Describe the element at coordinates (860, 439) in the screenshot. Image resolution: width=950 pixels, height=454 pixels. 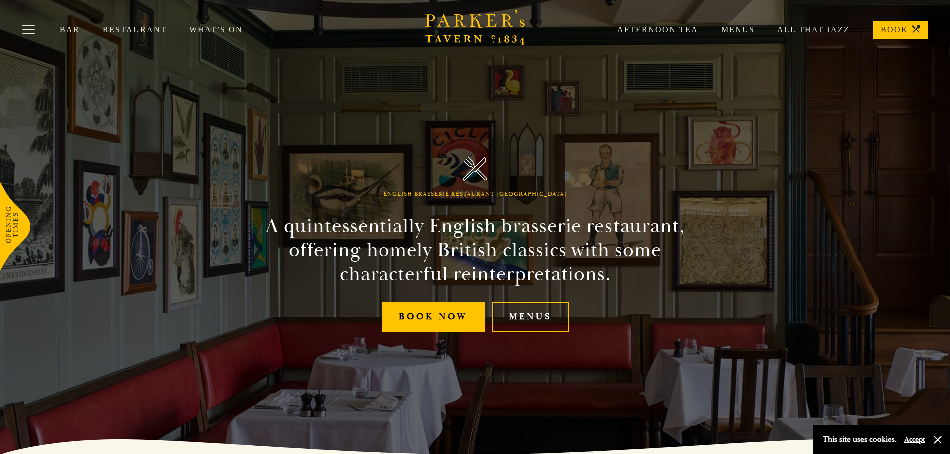
I see `p: This site uses cookies.` at that location.